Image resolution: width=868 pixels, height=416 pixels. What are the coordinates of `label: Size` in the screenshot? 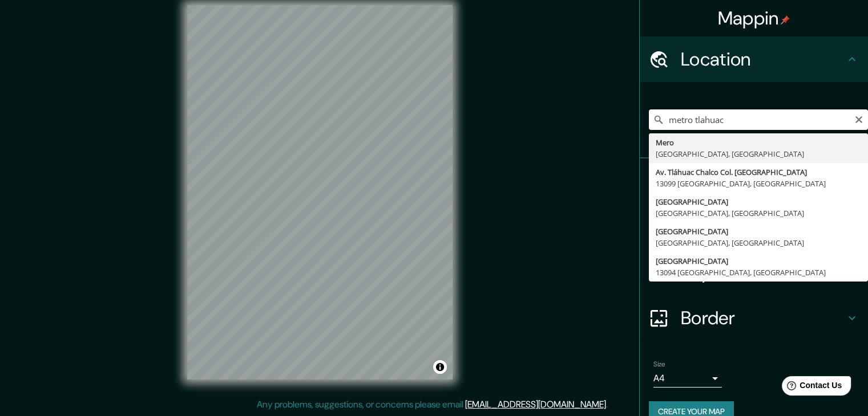 It's located at (659, 364).